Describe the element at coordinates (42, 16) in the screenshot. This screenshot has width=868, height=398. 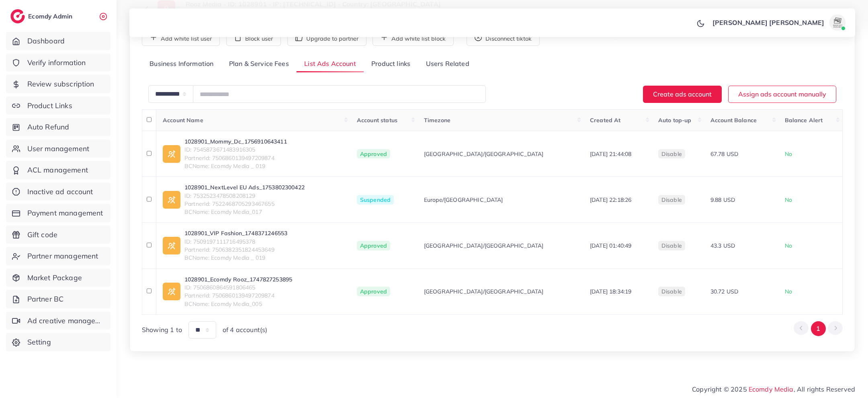
I see `a: logoEcomdy Admin` at that location.